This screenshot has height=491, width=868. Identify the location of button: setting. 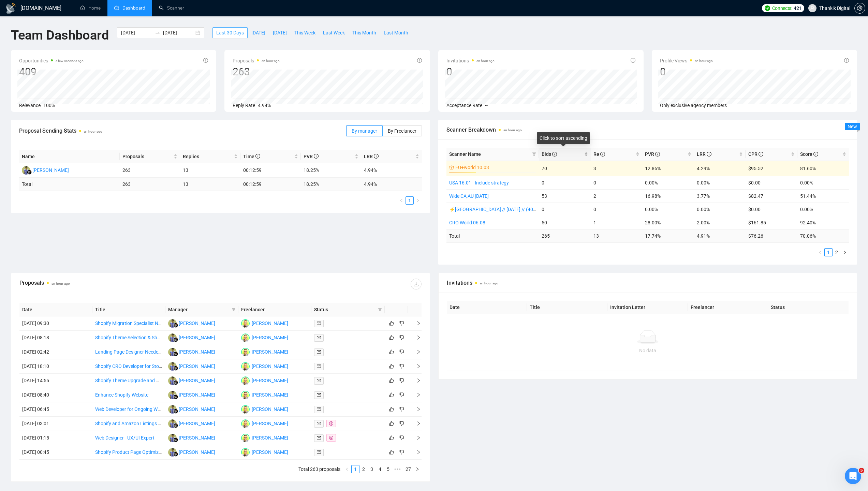
(860, 8).